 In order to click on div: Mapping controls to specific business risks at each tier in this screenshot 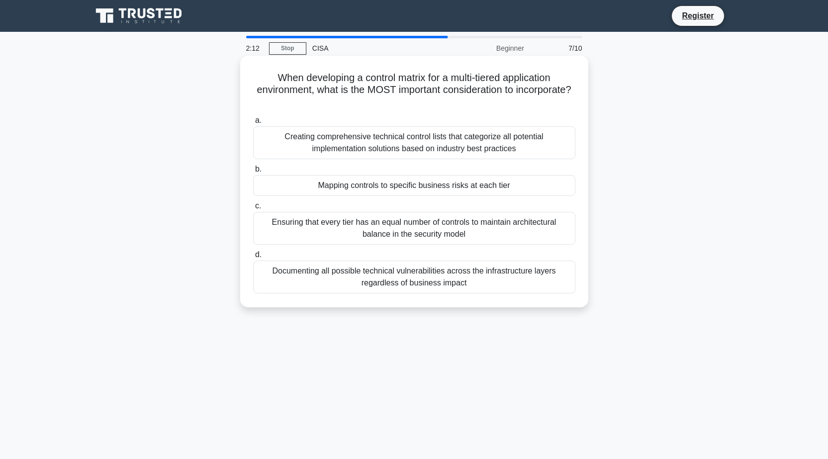, I will do `click(414, 186)`.